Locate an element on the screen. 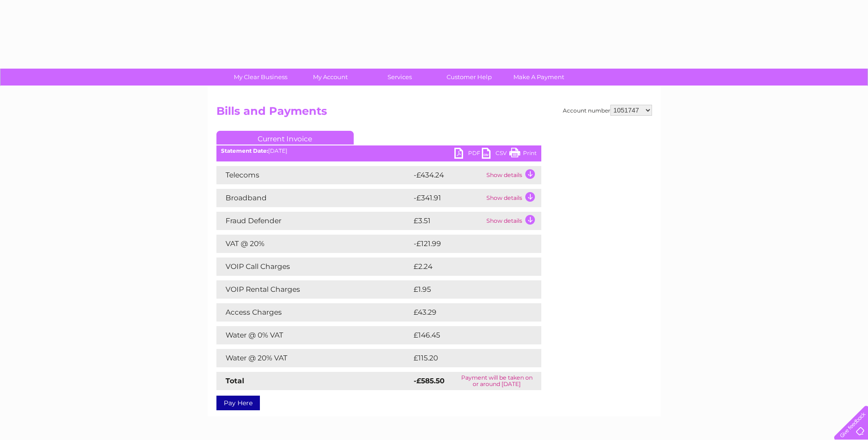  a: Current Invoice is located at coordinates (285, 138).